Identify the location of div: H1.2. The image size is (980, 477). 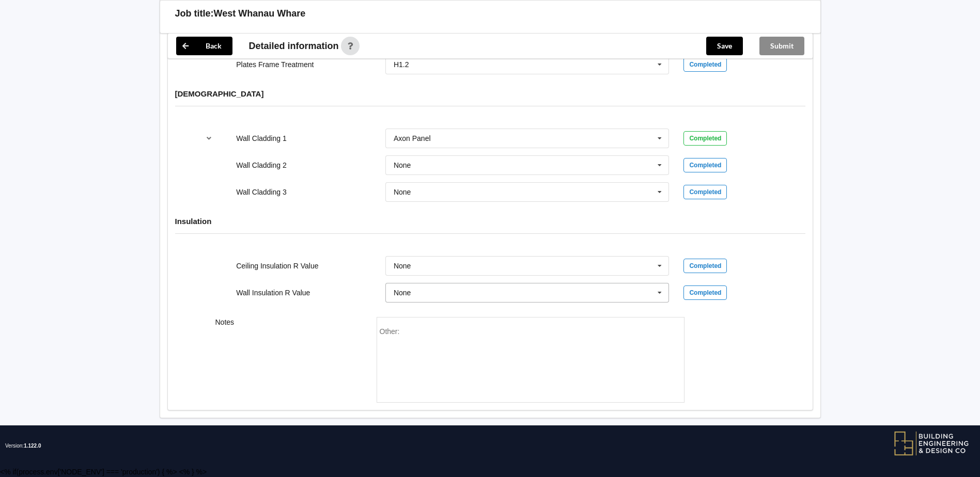
(401, 65).